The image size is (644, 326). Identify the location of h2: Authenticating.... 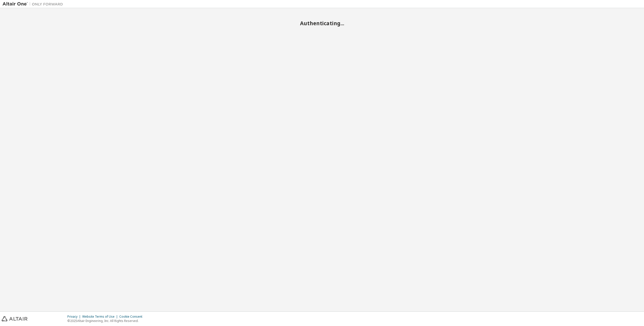
(322, 23).